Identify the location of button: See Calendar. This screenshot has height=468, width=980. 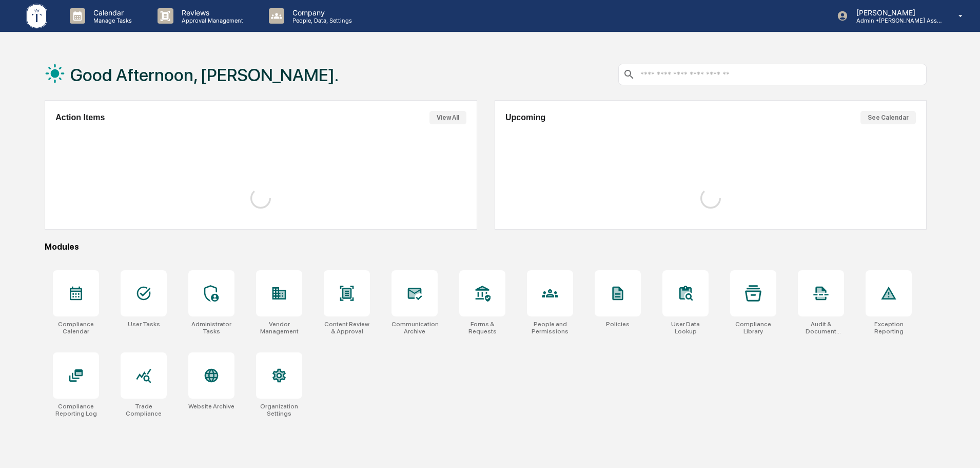
(888, 118).